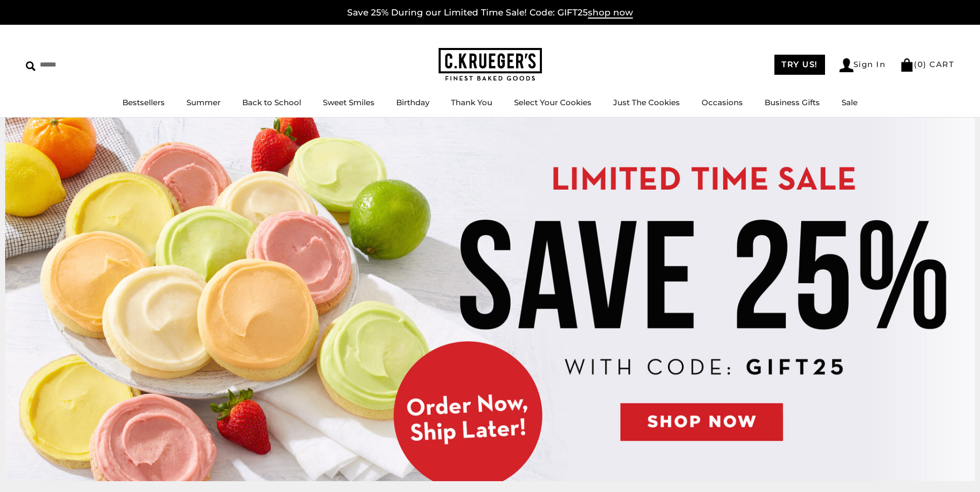  What do you see at coordinates (490, 299) in the screenshot?
I see `img: C.Krueger's Special Offer` at bounding box center [490, 299].